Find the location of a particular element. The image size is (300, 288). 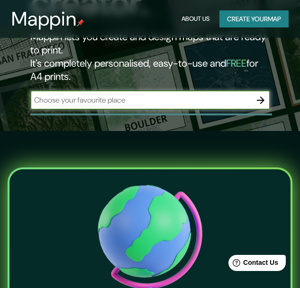

h5: FREE is located at coordinates (236, 63).